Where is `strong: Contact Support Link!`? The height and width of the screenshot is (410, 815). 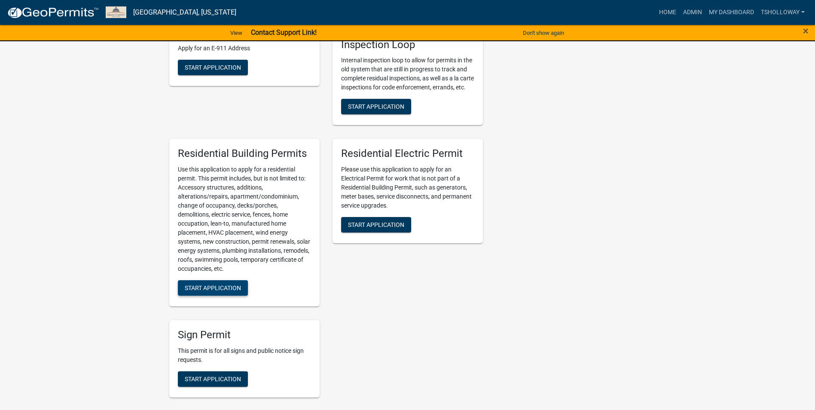
strong: Contact Support Link! is located at coordinates (284, 32).